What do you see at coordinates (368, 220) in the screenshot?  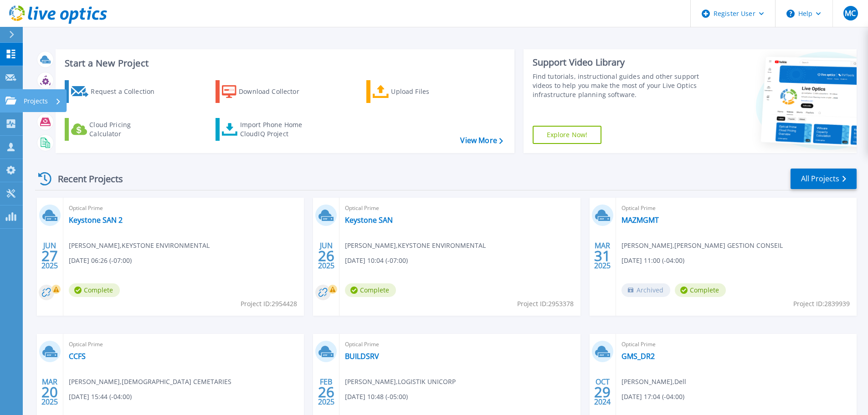 I see `a: Keystone SAN` at bounding box center [368, 220].